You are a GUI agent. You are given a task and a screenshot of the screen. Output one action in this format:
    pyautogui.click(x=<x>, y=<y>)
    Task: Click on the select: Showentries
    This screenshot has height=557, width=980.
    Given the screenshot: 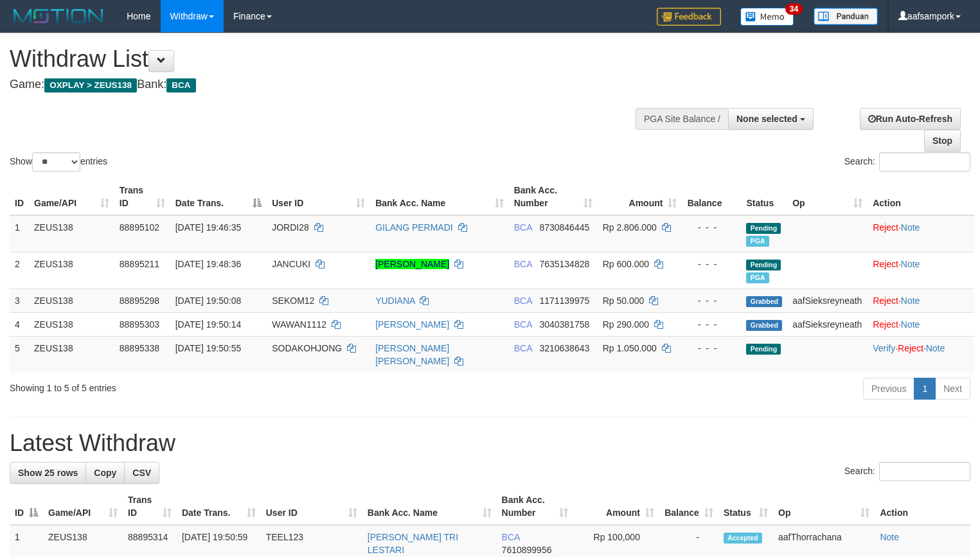 What is the action you would take?
    pyautogui.click(x=56, y=162)
    